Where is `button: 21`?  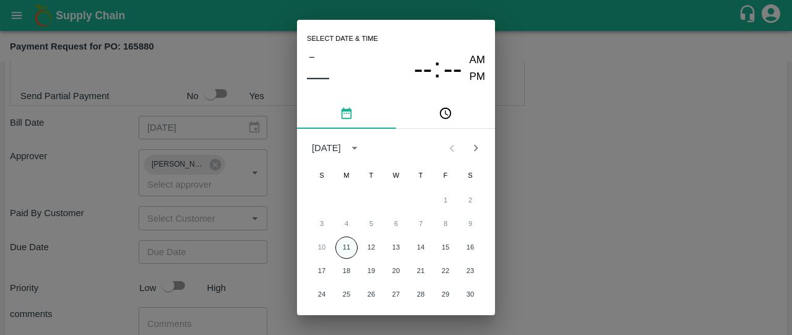
button: 21 is located at coordinates (421, 271).